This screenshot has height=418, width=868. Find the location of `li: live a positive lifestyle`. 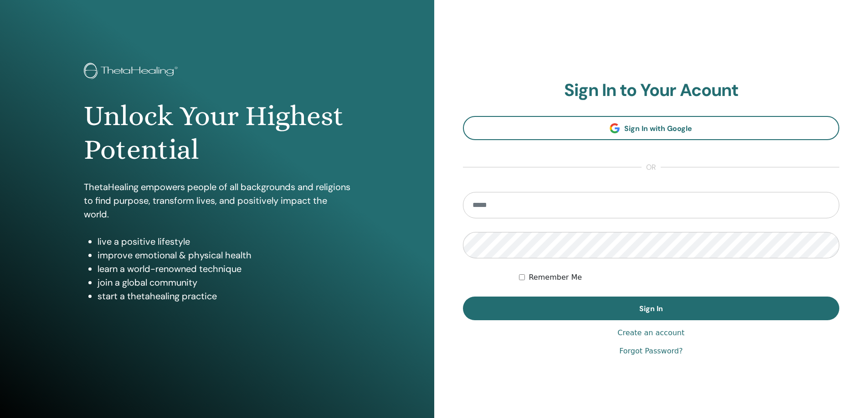

li: live a positive lifestyle is located at coordinates (224, 241).